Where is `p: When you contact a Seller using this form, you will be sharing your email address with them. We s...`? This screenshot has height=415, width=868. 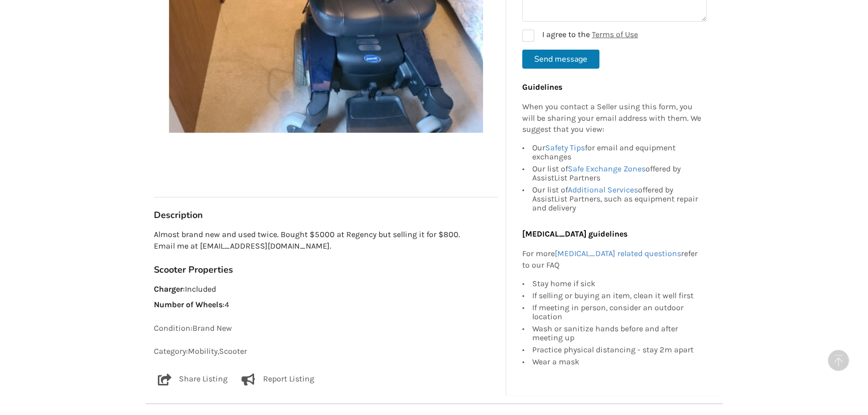 p: When you contact a Seller using this form, you will be sharing your email address with them. We s... is located at coordinates (612, 118).